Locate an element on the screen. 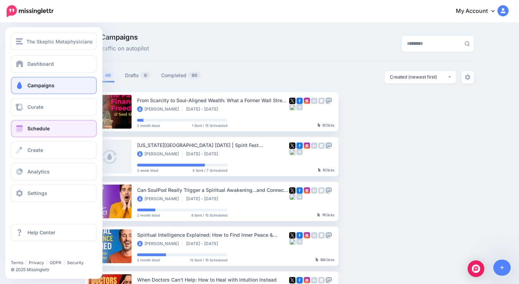  button: The Skeptic Metaphysicians is located at coordinates (54, 41).